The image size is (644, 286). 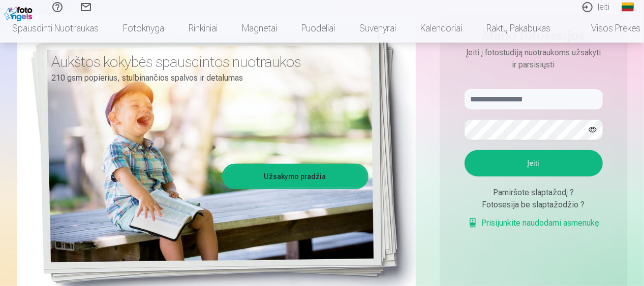 I want to click on a: Užsakymo pradžia, so click(x=295, y=176).